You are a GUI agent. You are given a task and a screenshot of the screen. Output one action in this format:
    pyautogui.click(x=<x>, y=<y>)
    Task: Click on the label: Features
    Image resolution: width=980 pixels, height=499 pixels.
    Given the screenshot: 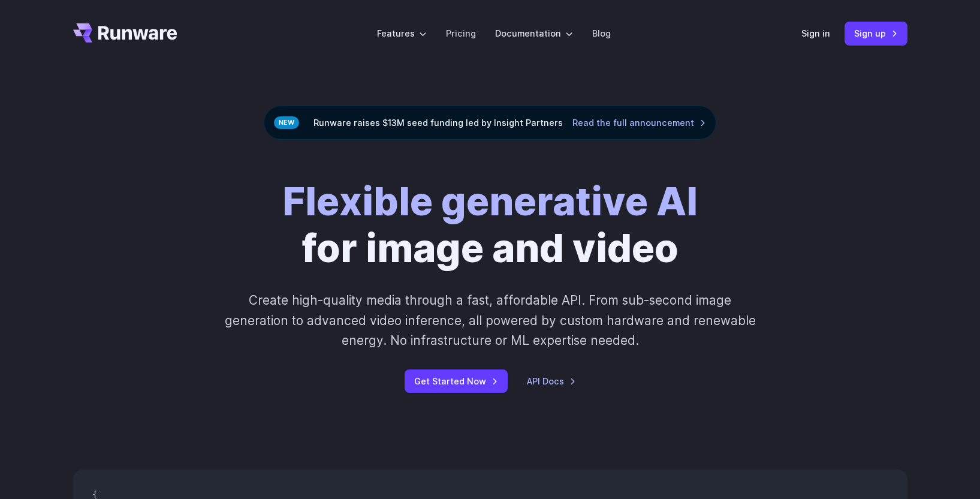 What is the action you would take?
    pyautogui.click(x=402, y=33)
    